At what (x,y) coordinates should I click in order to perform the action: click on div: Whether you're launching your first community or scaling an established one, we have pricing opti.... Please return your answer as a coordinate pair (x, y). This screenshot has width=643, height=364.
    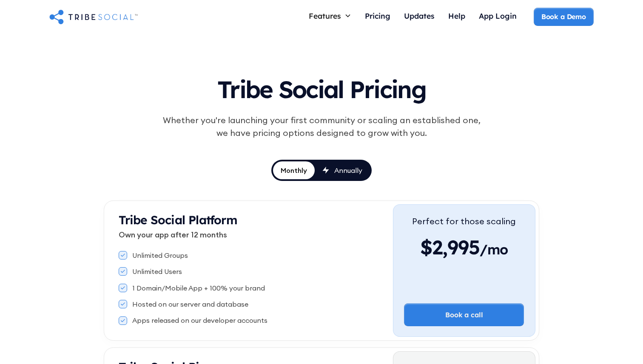
    Looking at the image, I should click on (322, 126).